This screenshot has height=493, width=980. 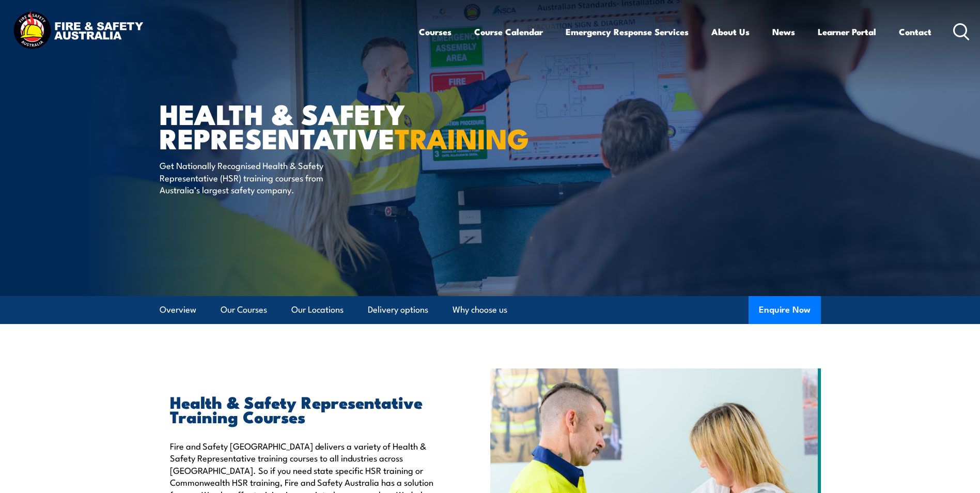 I want to click on p: Get Nationally Recognised Health & Safety Representative (HSR) training courses from Australia’s ..., so click(x=254, y=177).